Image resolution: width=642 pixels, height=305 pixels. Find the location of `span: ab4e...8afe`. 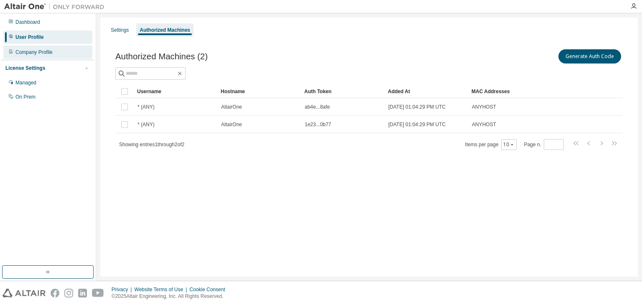

span: ab4e...8afe is located at coordinates (317, 107).